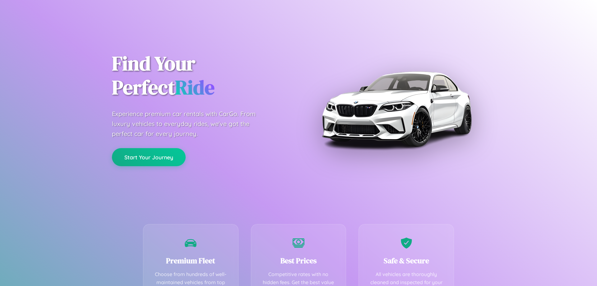  Describe the element at coordinates (190, 124) in the screenshot. I see `p: Experience premium car rentals with CarGo. From luxury vehicles to everyday rides, we've got the ...` at that location.